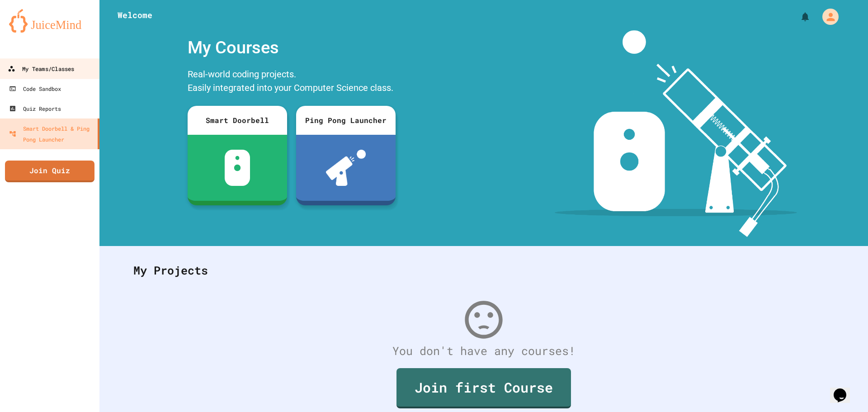  I want to click on div: My Teams/Classes, so click(41, 69).